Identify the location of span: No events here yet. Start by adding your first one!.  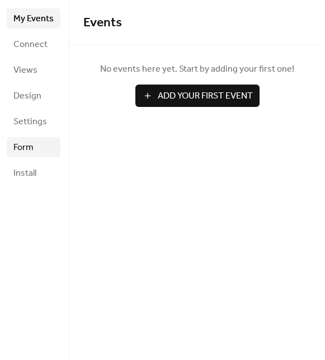
(197, 69).